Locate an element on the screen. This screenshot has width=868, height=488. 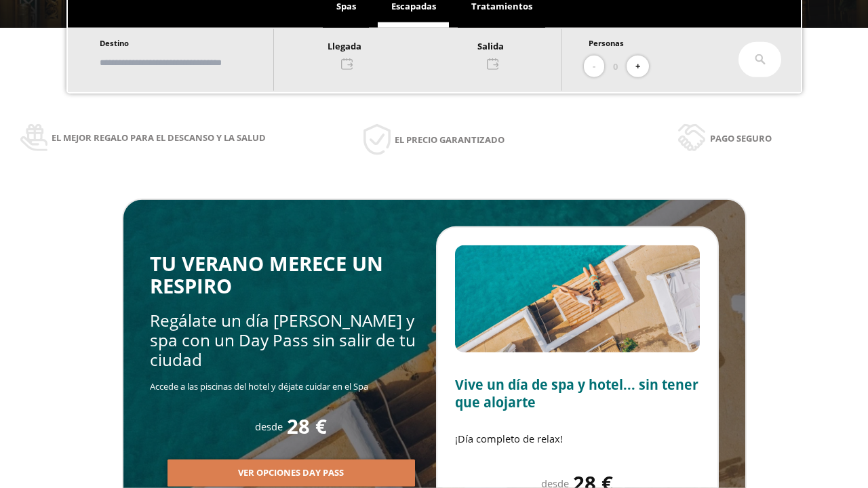
span: desde is located at coordinates (269, 426).